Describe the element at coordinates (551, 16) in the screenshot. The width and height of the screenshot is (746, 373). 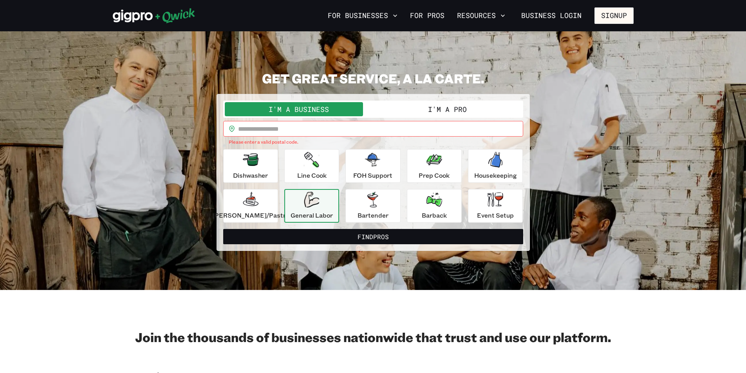
I see `a: Business Login` at that location.